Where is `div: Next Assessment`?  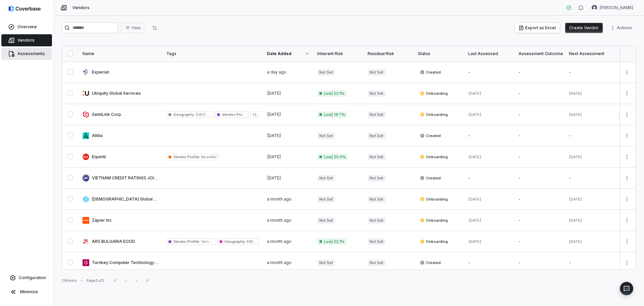 div: Next Assessment is located at coordinates (590, 54).